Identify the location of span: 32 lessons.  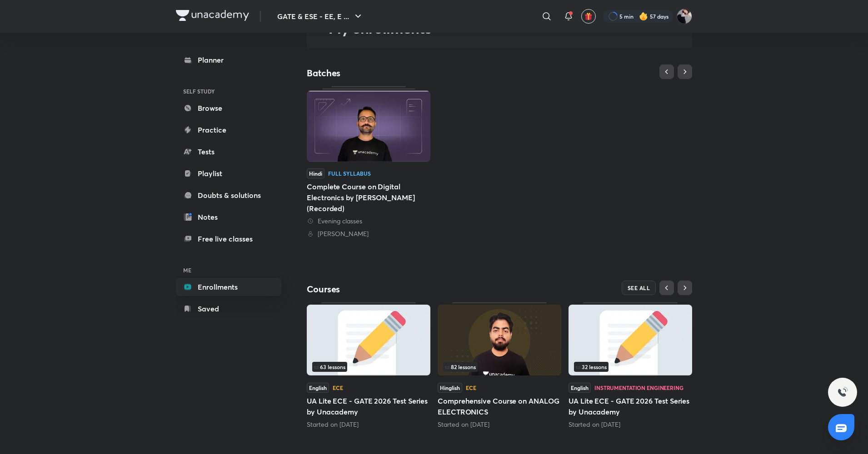
(591, 367).